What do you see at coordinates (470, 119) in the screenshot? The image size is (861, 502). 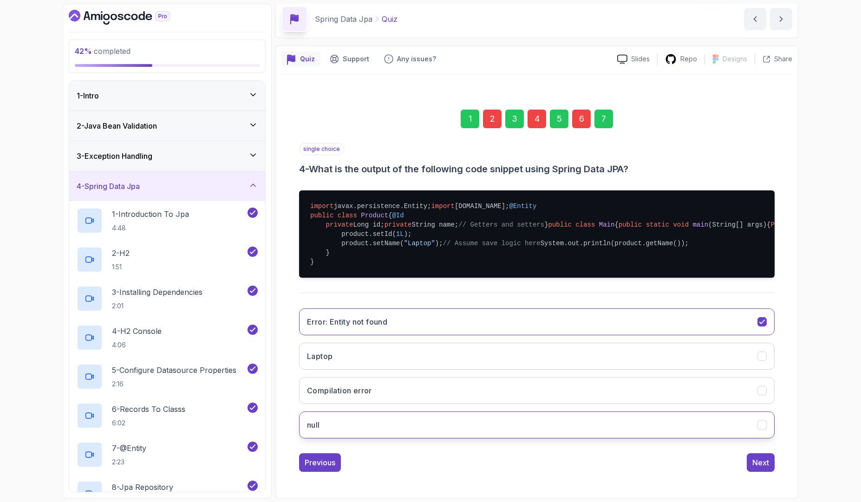 I see `div: 1` at bounding box center [470, 119].